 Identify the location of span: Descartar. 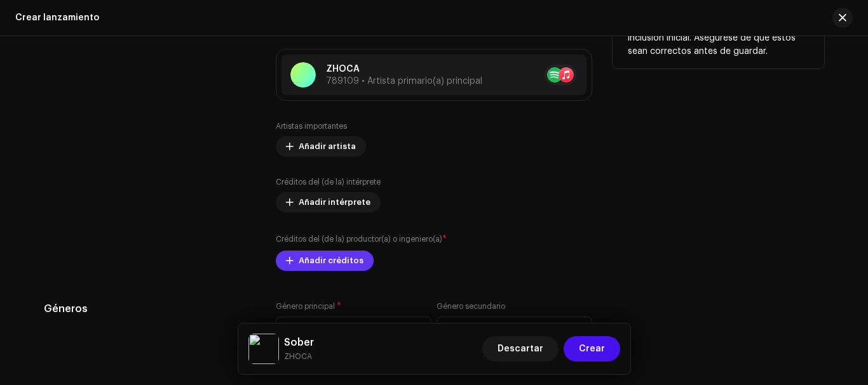
(520, 349).